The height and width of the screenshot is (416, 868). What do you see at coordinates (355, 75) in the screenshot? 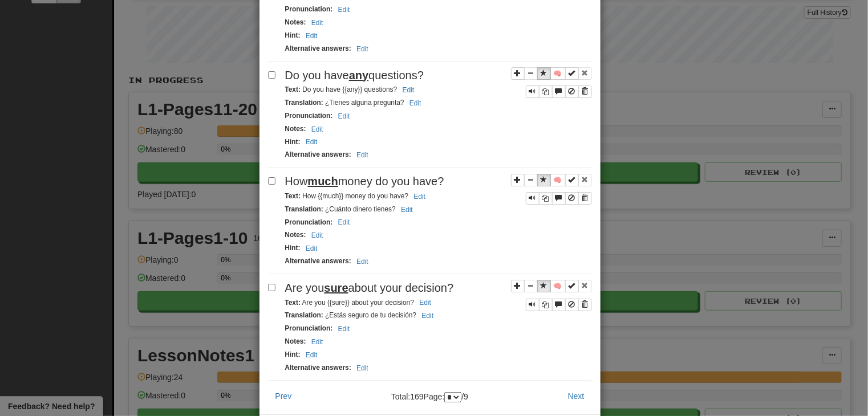
I see `span: Do you have questions?` at bounding box center [355, 75].